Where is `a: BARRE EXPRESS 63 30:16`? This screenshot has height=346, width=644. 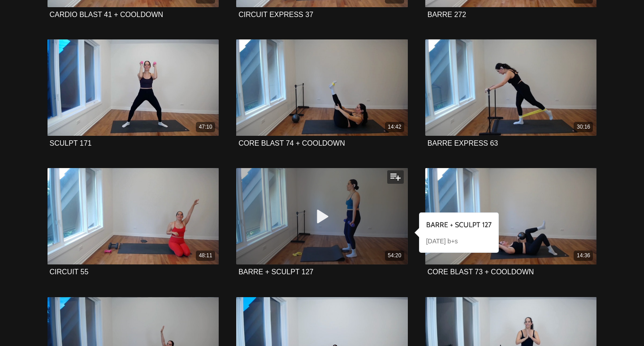
a: BARRE EXPRESS 63 30:16 is located at coordinates (511, 88).